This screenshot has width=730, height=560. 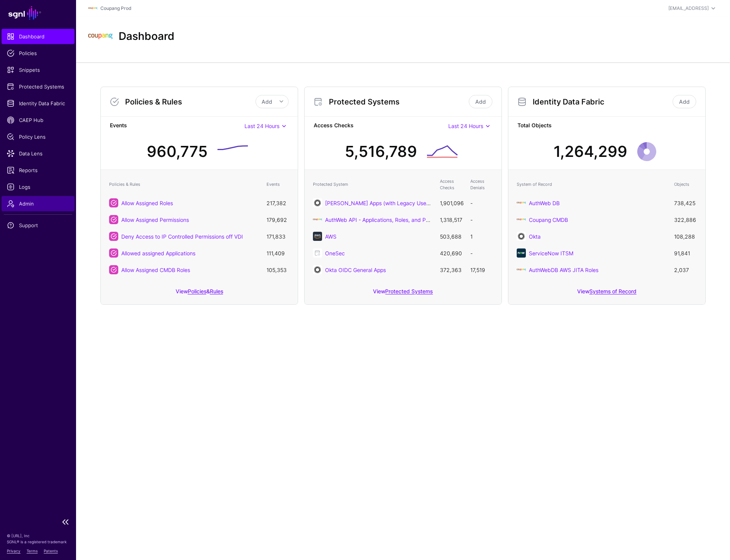 I want to click on a: Privacy, so click(x=14, y=551).